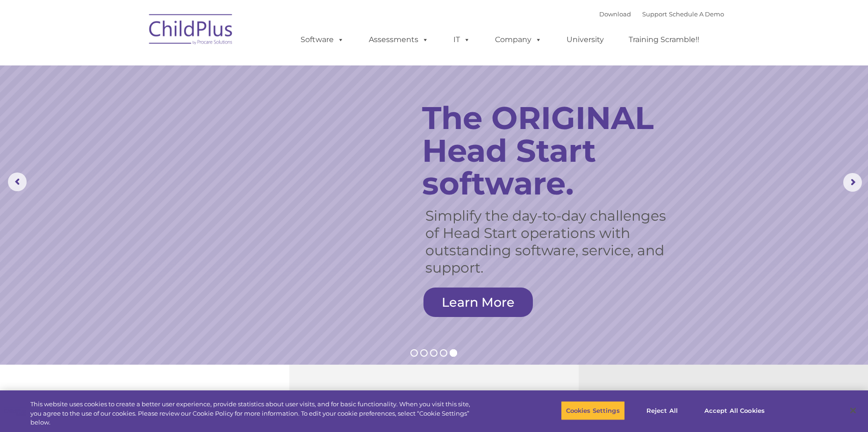 The height and width of the screenshot is (432, 868). I want to click on span: Phone number, so click(150, 103).